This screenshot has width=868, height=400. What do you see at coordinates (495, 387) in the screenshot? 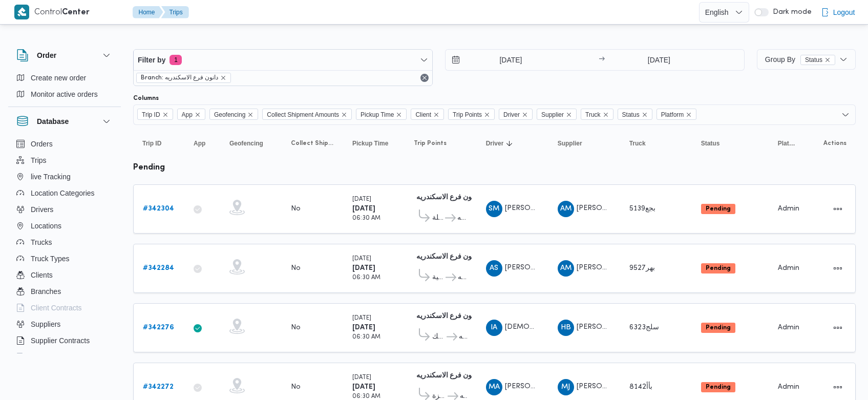
I see `span: MA` at bounding box center [495, 387].